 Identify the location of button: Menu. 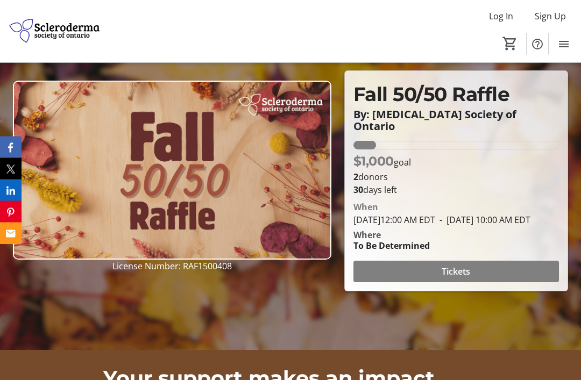
(564, 44).